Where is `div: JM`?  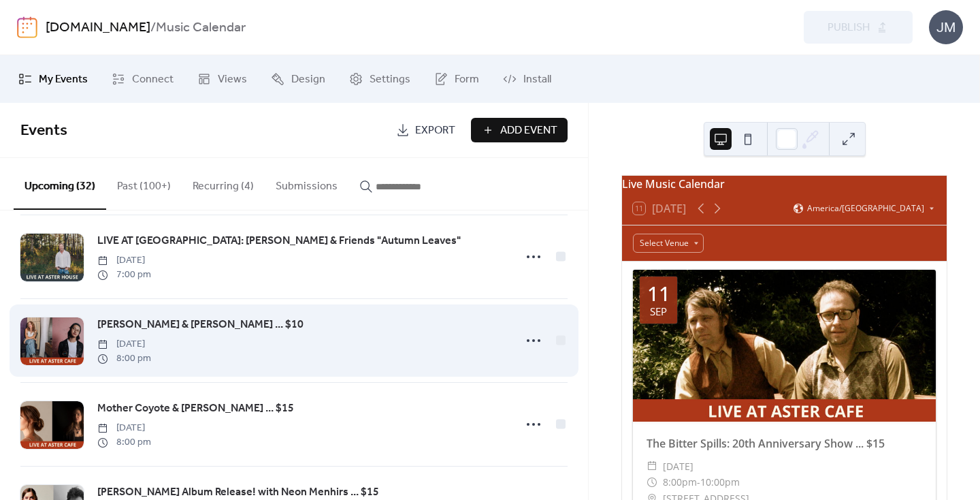
div: JM is located at coordinates (947, 27).